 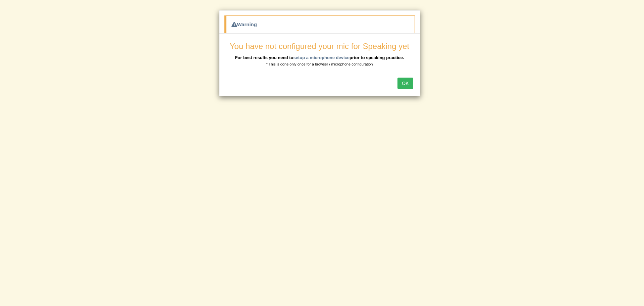 I want to click on button: OK, so click(x=405, y=83).